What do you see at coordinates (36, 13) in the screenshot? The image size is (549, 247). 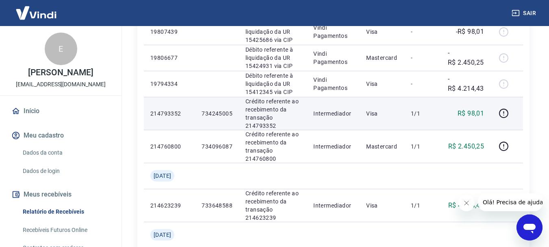 I see `img: Vindi` at bounding box center [36, 13].